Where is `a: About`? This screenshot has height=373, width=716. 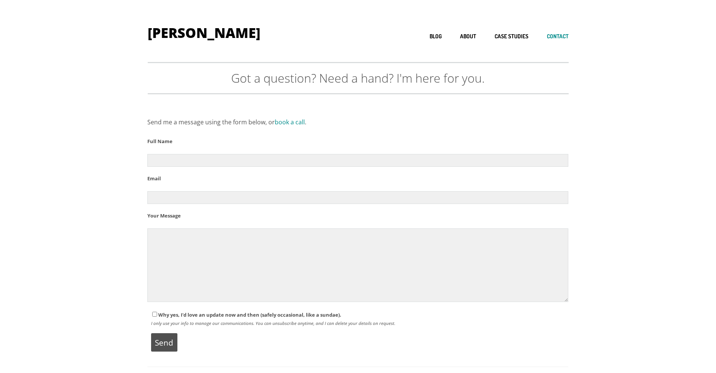
a: About is located at coordinates (468, 36).